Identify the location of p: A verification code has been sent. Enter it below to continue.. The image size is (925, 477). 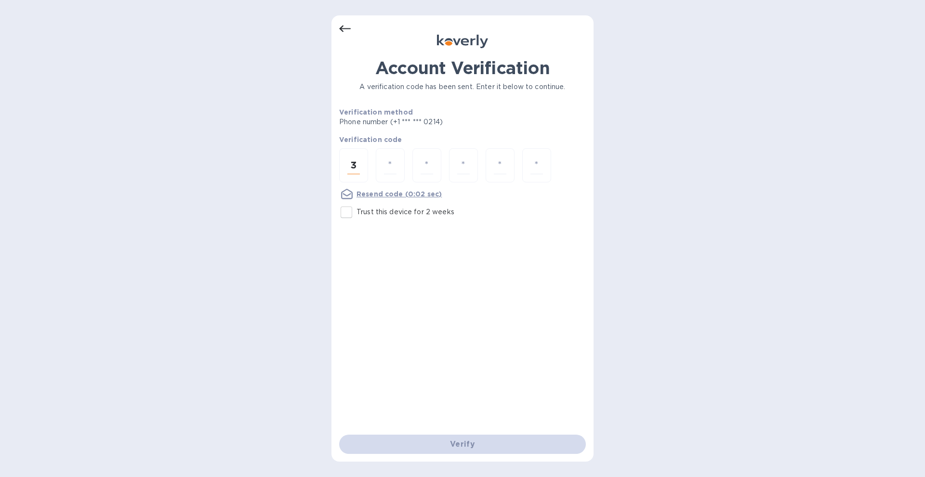
(462, 87).